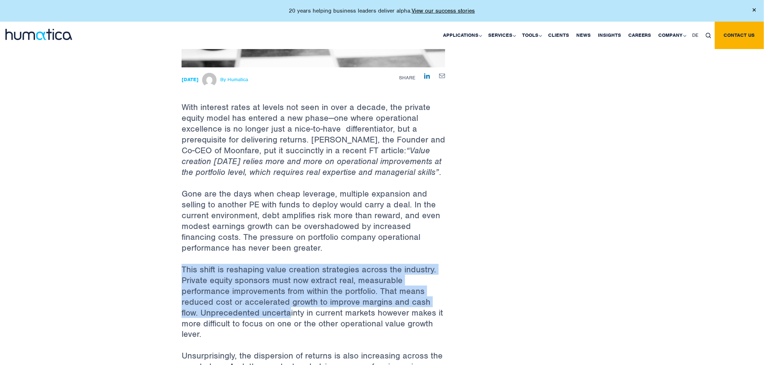 The image size is (764, 365). Describe the element at coordinates (313, 226) in the screenshot. I see `p: Gone are the days when cheap leverage, multiple expansion and selling to another PE with funds to...` at that location.